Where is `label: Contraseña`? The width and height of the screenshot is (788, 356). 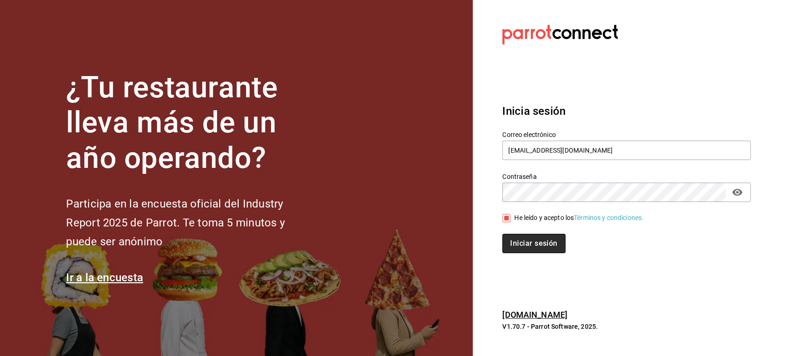
label: Contraseña is located at coordinates (626, 176).